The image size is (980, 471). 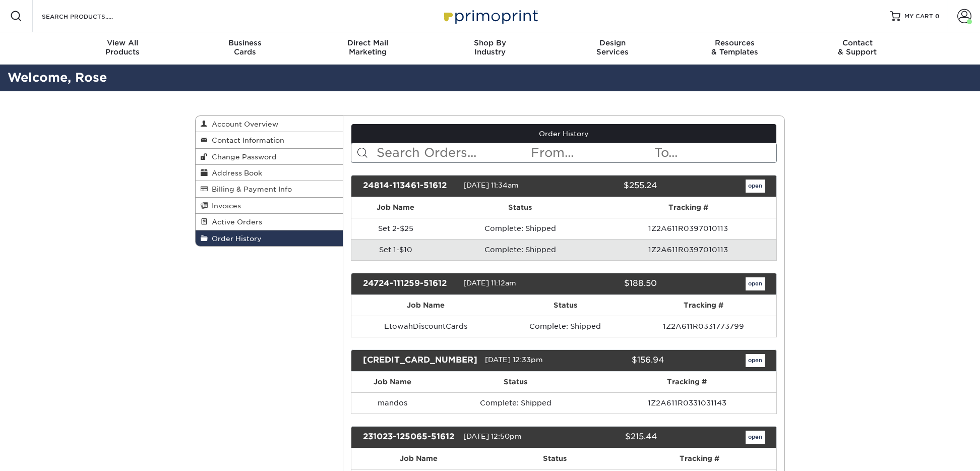 I want to click on img: Primoprint, so click(x=490, y=15).